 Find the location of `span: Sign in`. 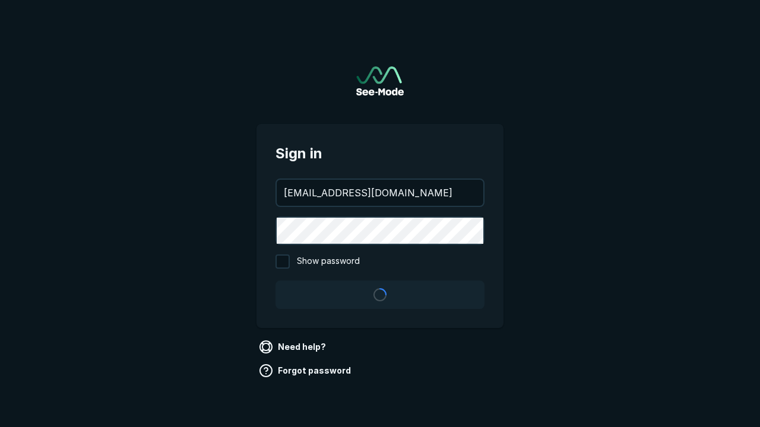

span: Sign in is located at coordinates (380, 154).